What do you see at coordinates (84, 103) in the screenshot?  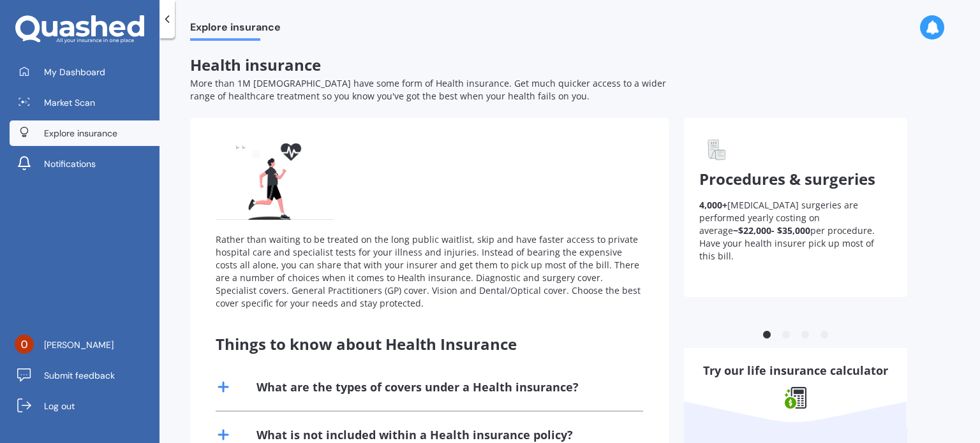 I see `a: Market Scan` at bounding box center [84, 103].